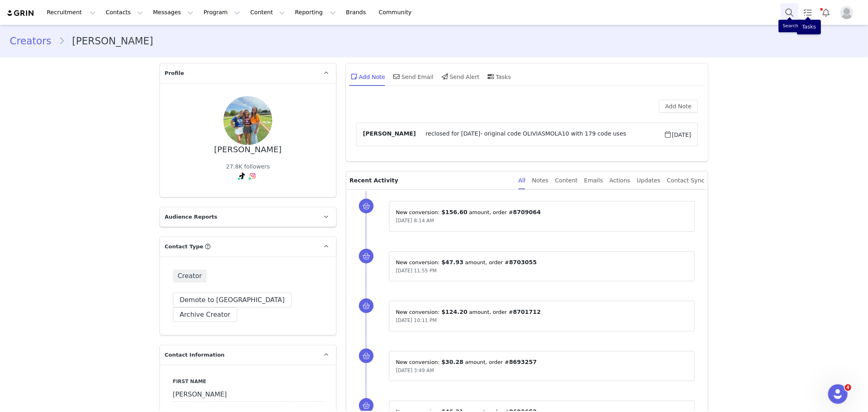 The image size is (868, 412). Describe the element at coordinates (248, 381) in the screenshot. I see `label: First Name` at that location.